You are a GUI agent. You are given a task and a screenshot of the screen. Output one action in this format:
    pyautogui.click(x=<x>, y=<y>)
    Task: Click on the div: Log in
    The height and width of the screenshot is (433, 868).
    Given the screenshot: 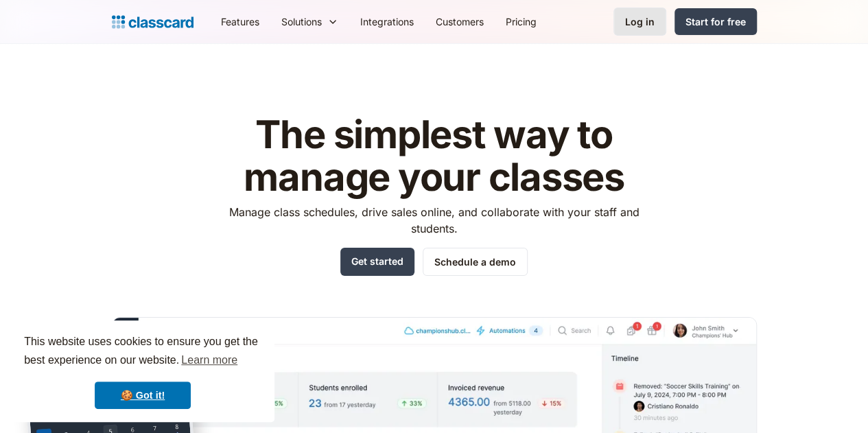 What is the action you would take?
    pyautogui.click(x=640, y=21)
    